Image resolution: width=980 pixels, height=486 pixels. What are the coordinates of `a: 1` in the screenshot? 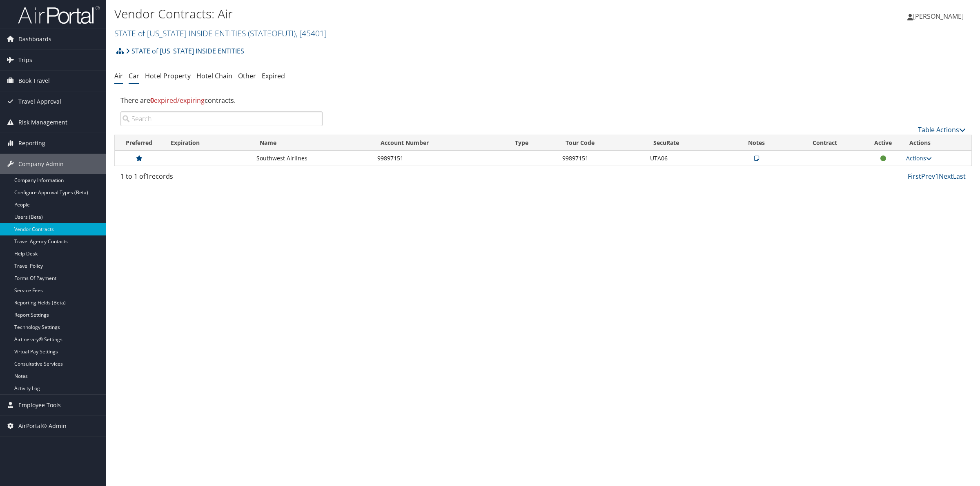 It's located at (937, 176).